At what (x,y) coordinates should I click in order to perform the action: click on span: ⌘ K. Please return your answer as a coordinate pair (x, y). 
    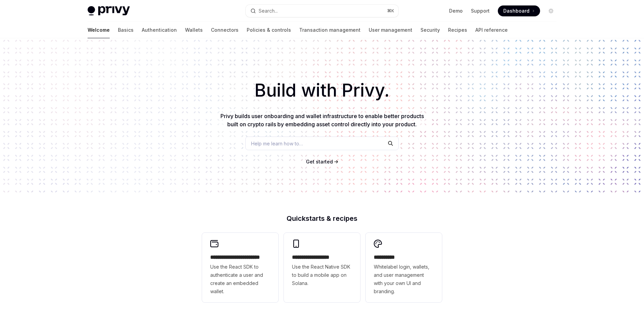
    Looking at the image, I should click on (390, 11).